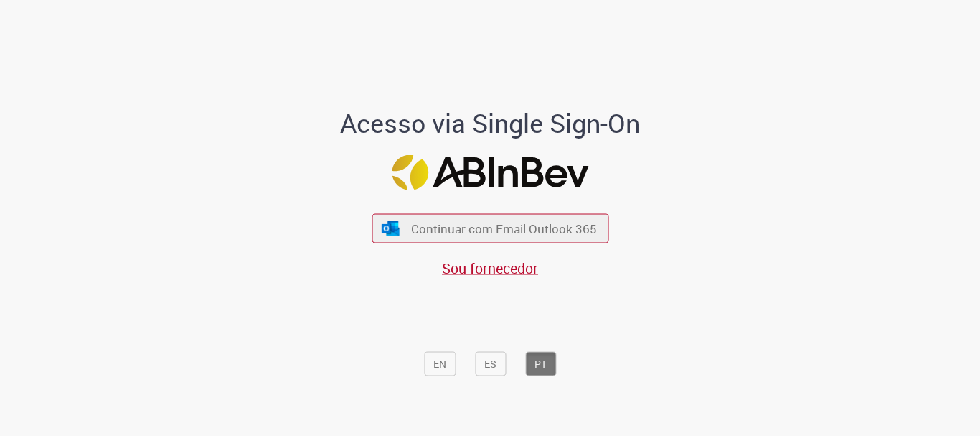  Describe the element at coordinates (440, 364) in the screenshot. I see `button: EN` at that location.